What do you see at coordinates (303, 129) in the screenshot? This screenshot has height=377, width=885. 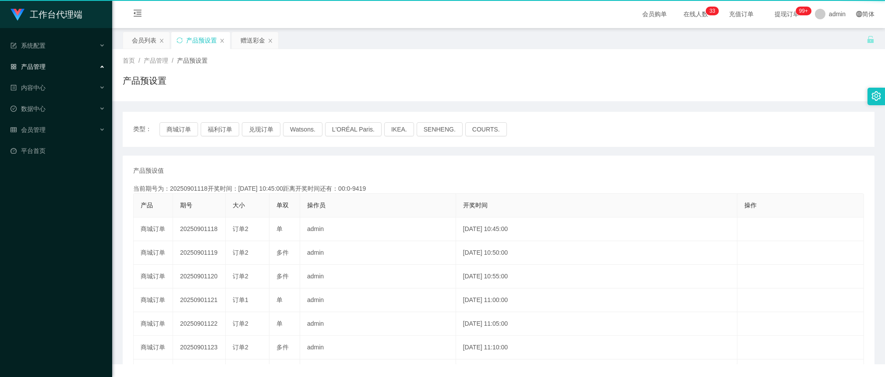 I see `button: Watsons.` at bounding box center [303, 129].